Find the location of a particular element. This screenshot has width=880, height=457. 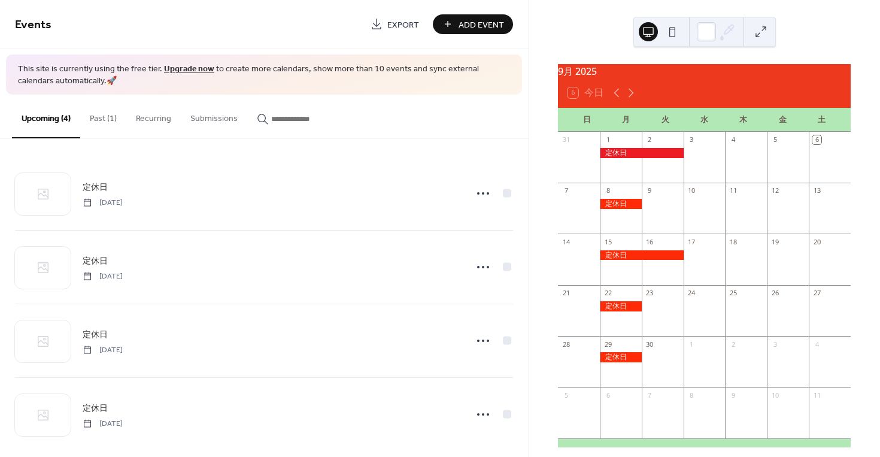

div: 31 is located at coordinates (566, 140).